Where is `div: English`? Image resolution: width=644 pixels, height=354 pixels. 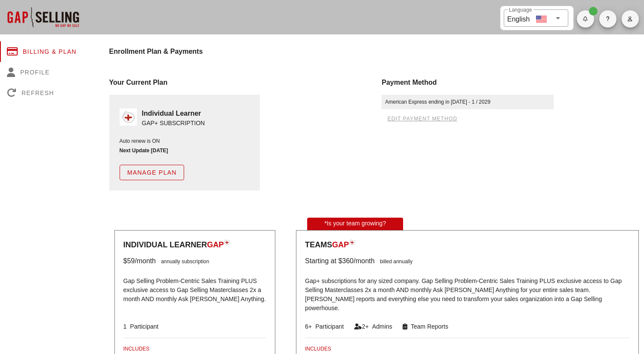 div: English is located at coordinates (518, 18).